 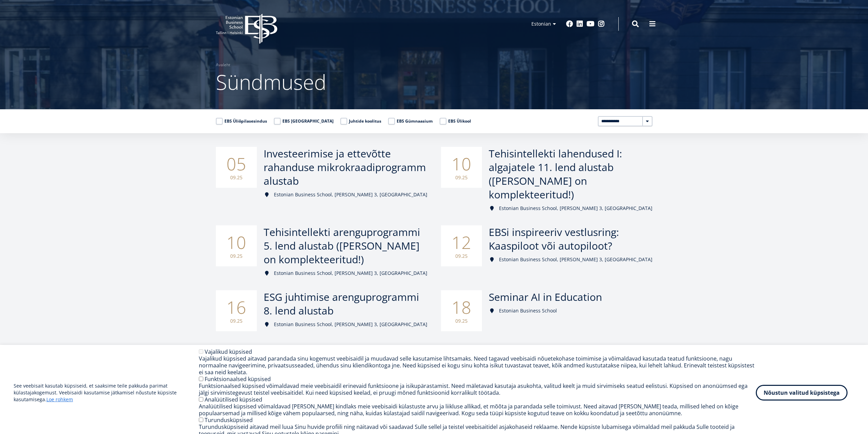 What do you see at coordinates (344, 167) in the screenshot?
I see `span: Investeerimise ja ettevõtte rahanduse mikrokraadiprogramm alustab` at bounding box center [344, 167].